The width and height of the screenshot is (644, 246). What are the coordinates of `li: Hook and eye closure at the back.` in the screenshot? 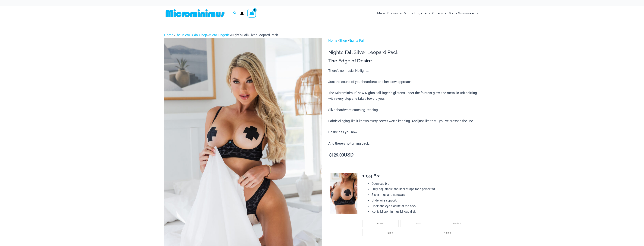 It's located at (424, 206).